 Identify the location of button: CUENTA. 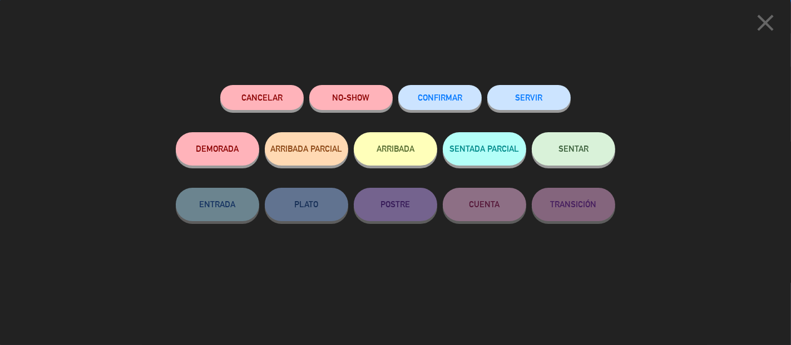
(484, 205).